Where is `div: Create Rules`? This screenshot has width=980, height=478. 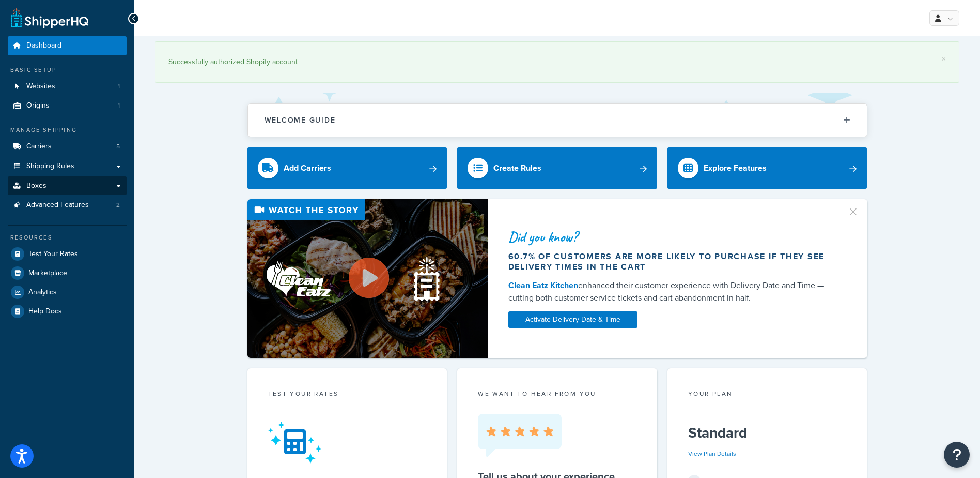 div: Create Rules is located at coordinates (517, 168).